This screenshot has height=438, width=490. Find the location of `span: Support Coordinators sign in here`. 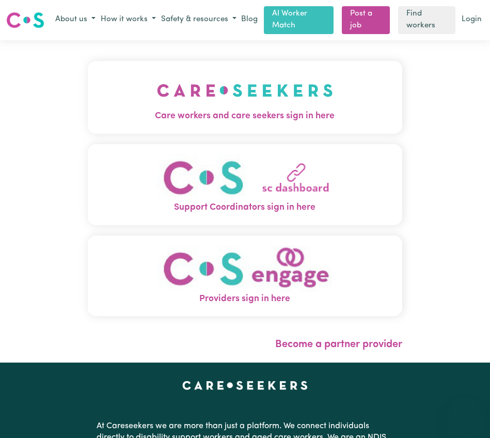

span: Support Coordinators sign in here is located at coordinates (245, 208).